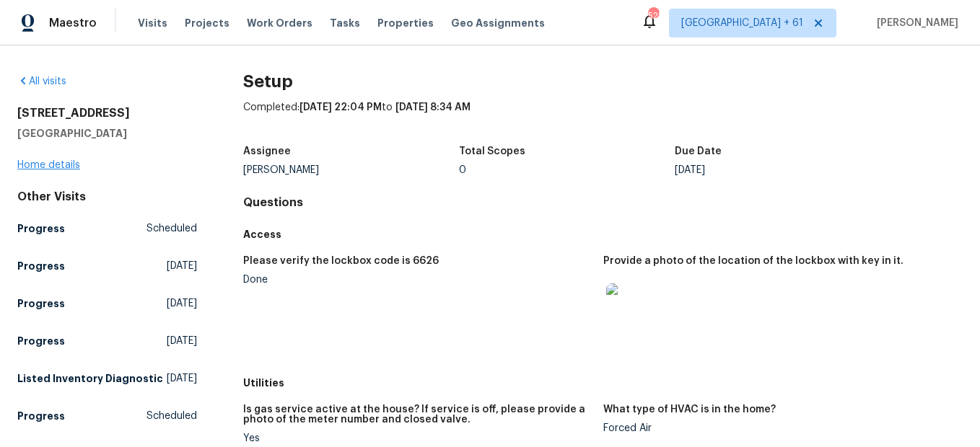 This screenshot has width=980, height=447. Describe the element at coordinates (340, 261) in the screenshot. I see `h5: Please verify the lockbox code is 6626` at that location.